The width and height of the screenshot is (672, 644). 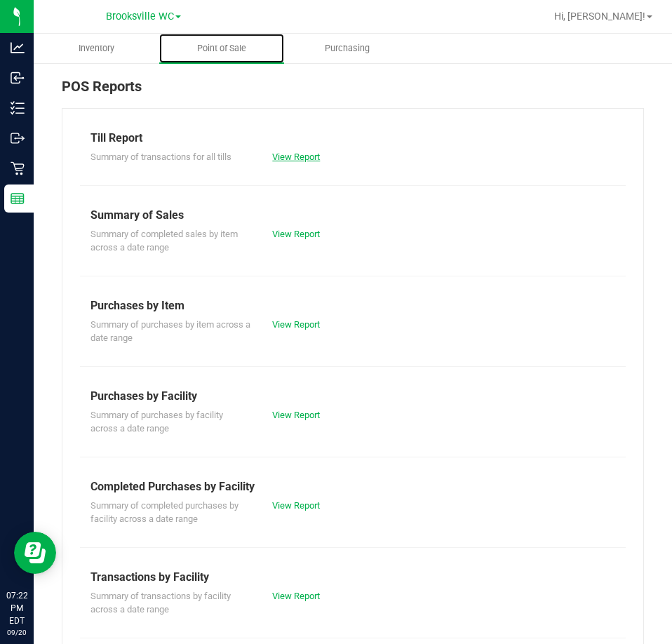 I want to click on p: 09/20, so click(x=17, y=632).